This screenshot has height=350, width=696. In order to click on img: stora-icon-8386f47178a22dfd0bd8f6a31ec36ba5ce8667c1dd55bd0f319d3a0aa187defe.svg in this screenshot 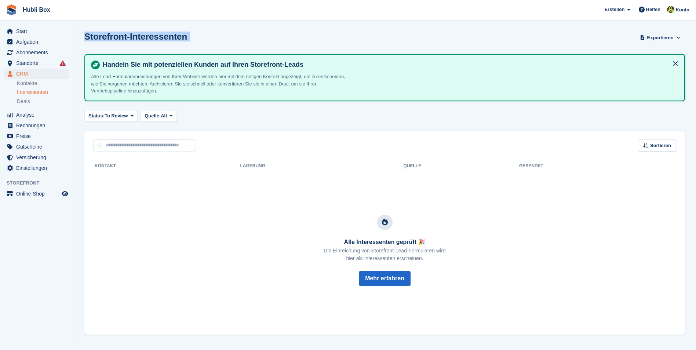, I will do `click(11, 10)`.